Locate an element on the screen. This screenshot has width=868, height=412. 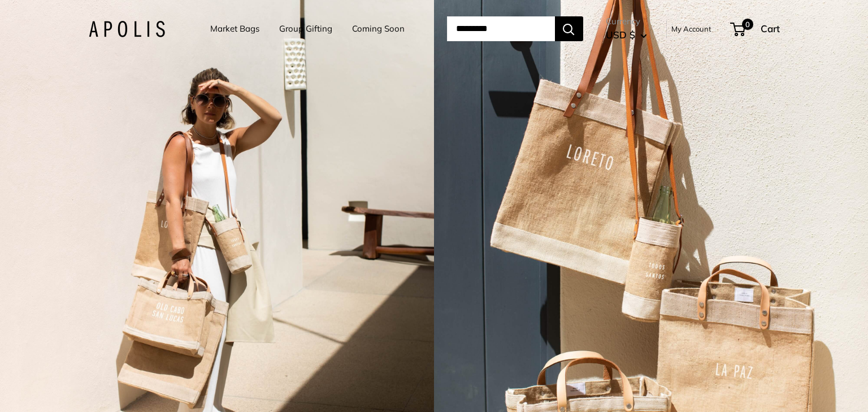
input: Search... is located at coordinates (501, 28).